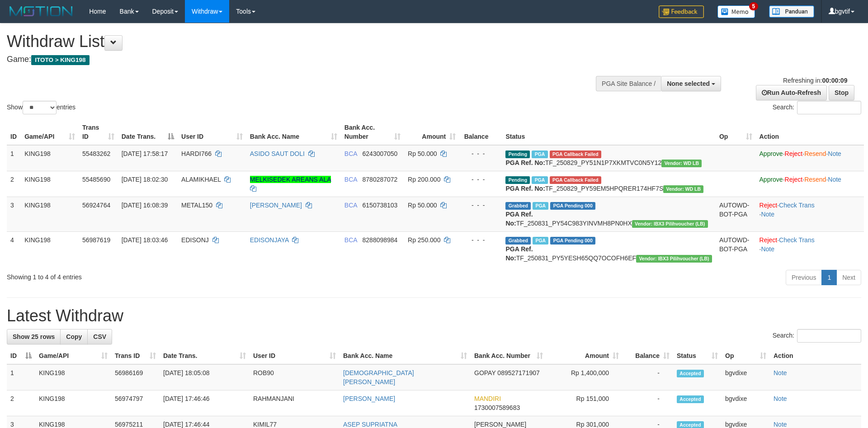  What do you see at coordinates (34, 337) in the screenshot?
I see `a: Show 25 rows` at bounding box center [34, 337].